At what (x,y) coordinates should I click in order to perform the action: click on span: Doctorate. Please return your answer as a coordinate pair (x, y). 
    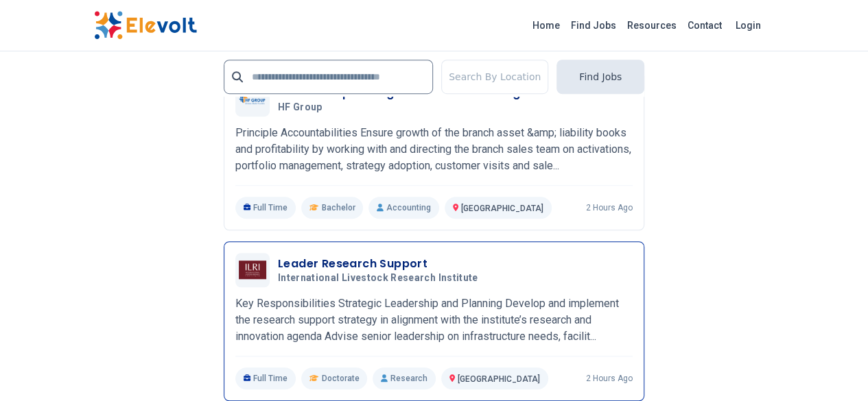
    Looking at the image, I should click on (339, 378).